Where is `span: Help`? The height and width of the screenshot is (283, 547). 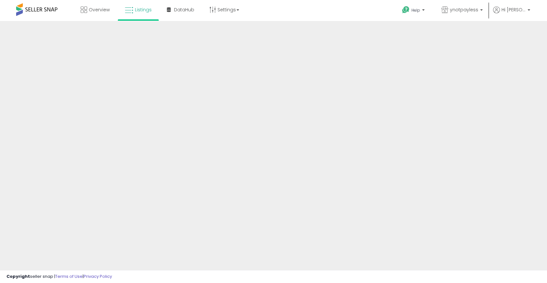 span: Help is located at coordinates (416, 10).